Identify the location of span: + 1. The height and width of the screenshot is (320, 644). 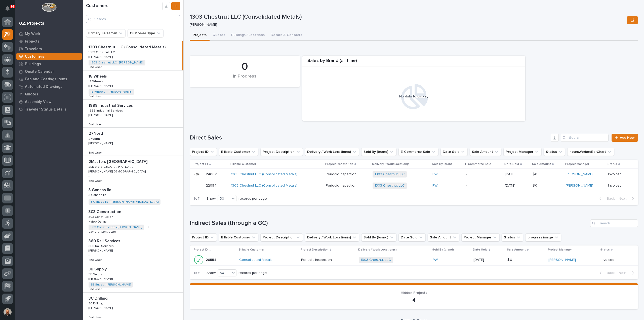
(147, 227).